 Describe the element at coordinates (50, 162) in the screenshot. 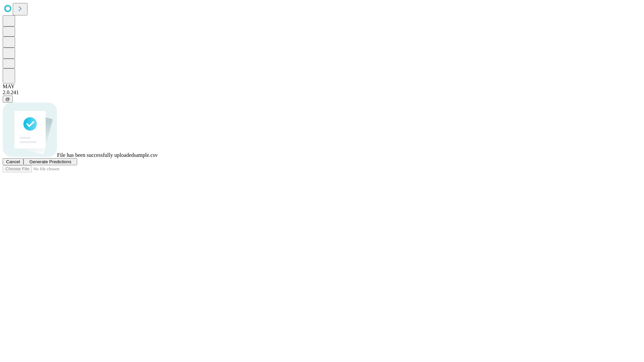

I see `span: Generate Predictions` at that location.